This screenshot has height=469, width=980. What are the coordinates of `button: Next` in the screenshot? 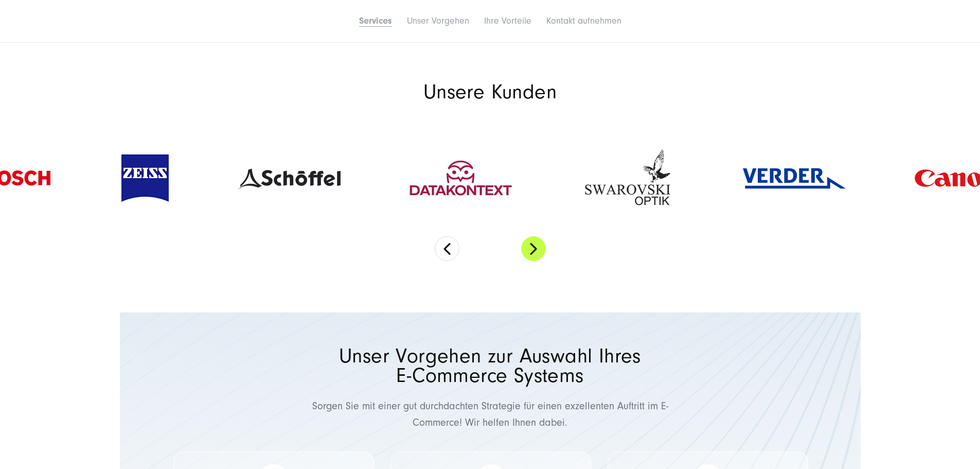 It's located at (533, 249).